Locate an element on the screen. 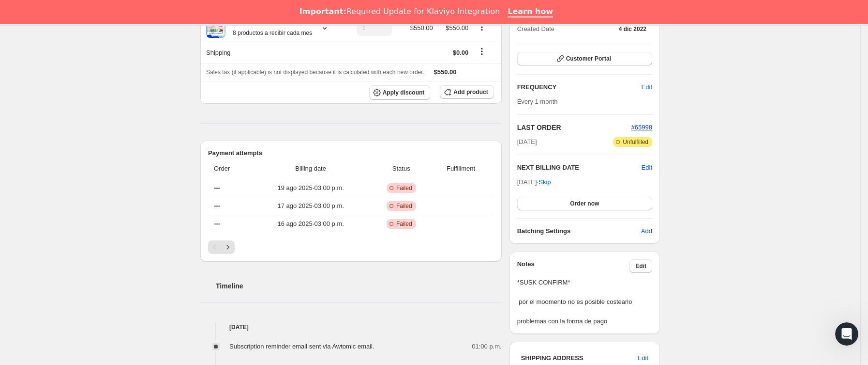 This screenshot has height=365, width=868. span: Billing date is located at coordinates (311, 169).